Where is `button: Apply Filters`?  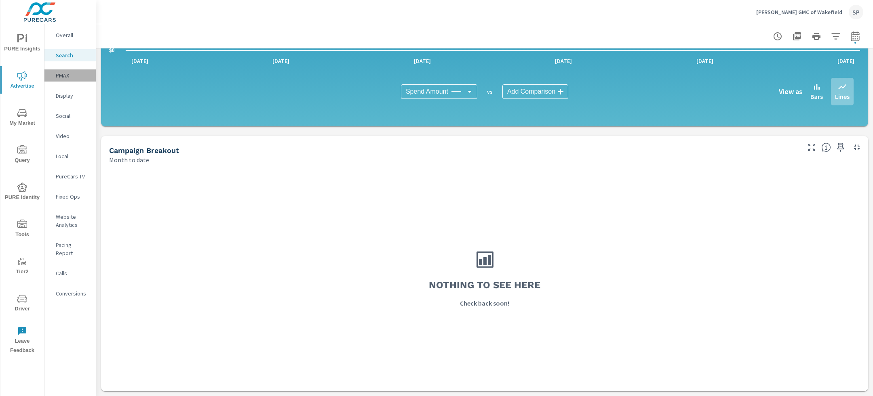
button: Apply Filters is located at coordinates (836, 36).